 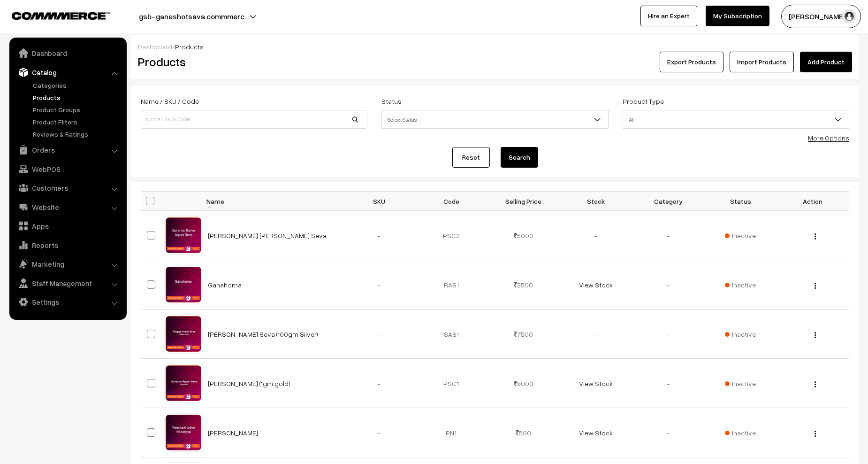 I want to click on td: PSC1, so click(x=451, y=383).